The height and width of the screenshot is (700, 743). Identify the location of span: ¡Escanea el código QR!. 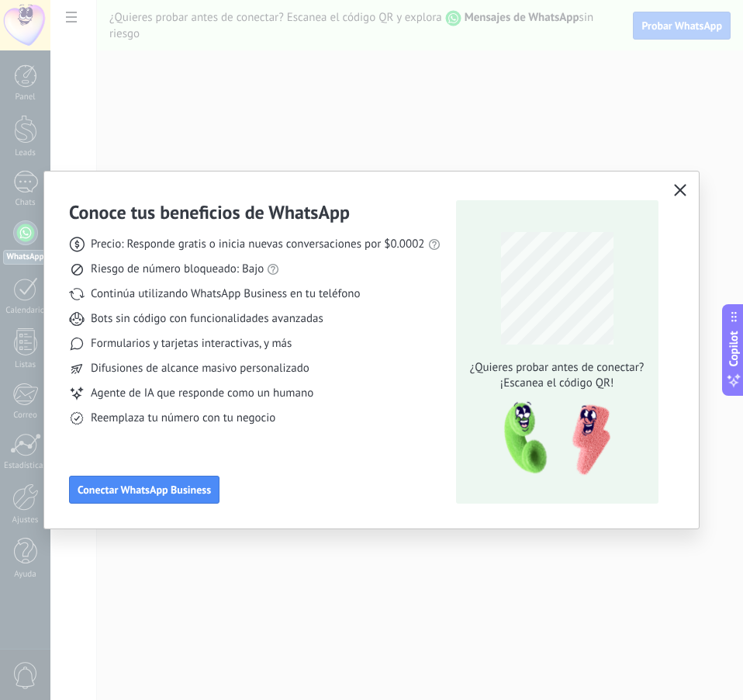
(557, 383).